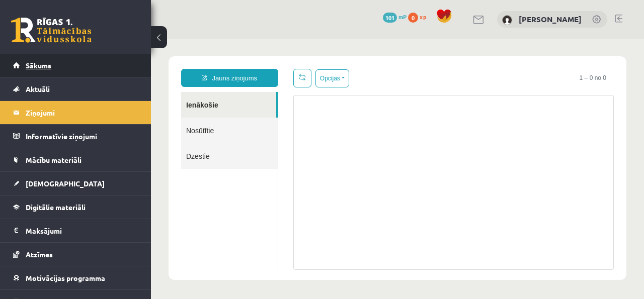  I want to click on span: 101, so click(390, 18).